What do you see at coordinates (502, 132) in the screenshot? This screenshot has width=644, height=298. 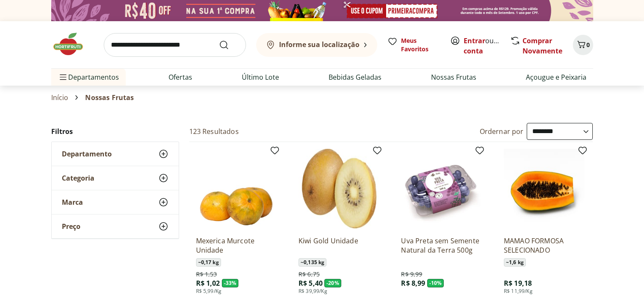 I see `label: Ordernar por` at bounding box center [502, 132].